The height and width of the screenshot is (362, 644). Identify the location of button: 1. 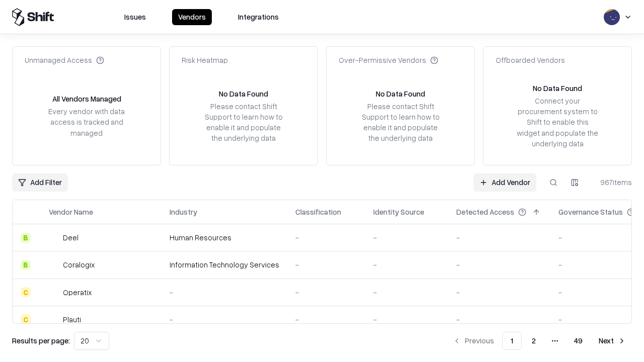
(511, 341).